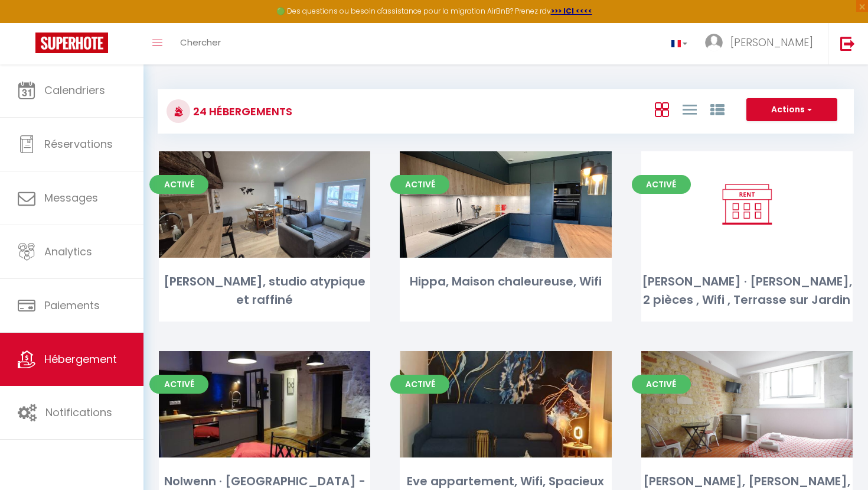  I want to click on h3: 24 Hébergements, so click(241, 111).